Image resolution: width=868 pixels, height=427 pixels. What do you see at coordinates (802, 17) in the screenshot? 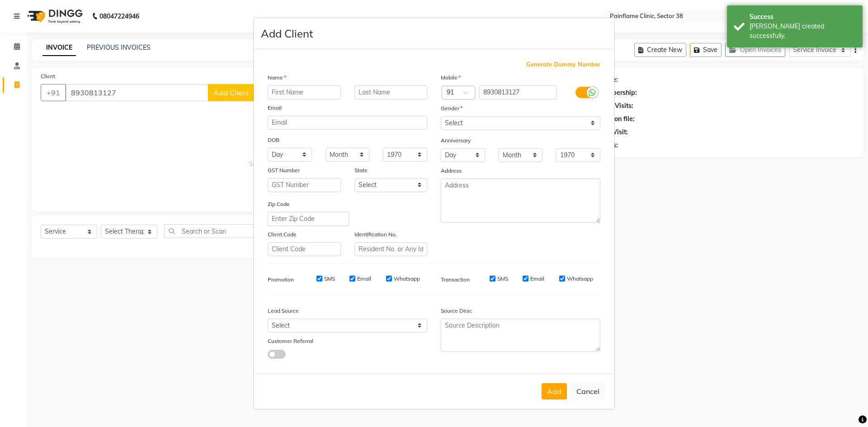
I see `div: Success` at bounding box center [802, 17].